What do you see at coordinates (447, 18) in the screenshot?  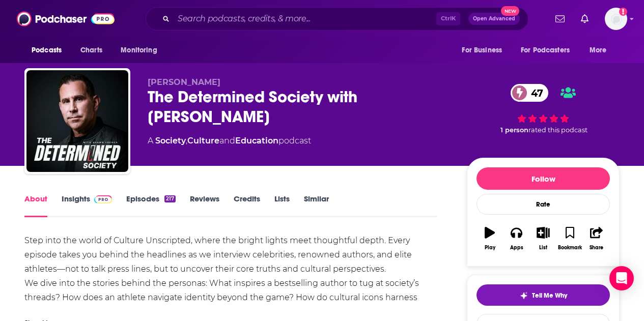 I see `span: Ctrl K` at bounding box center [447, 18].